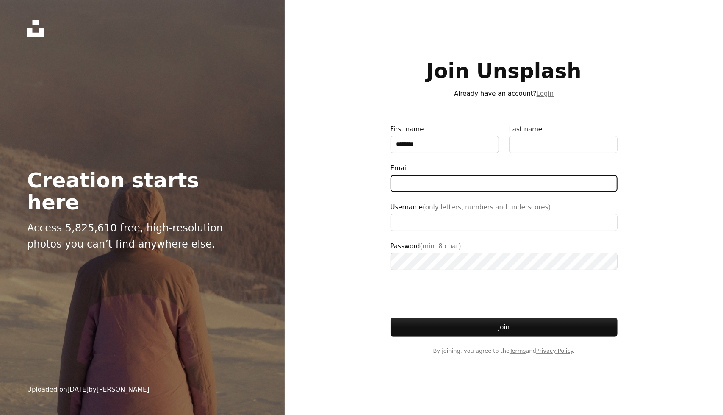  Describe the element at coordinates (564, 139) in the screenshot. I see `label: Last name` at that location.